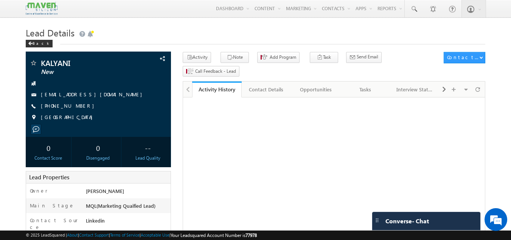  I want to click on div: Lead Quality, so click(148, 158).